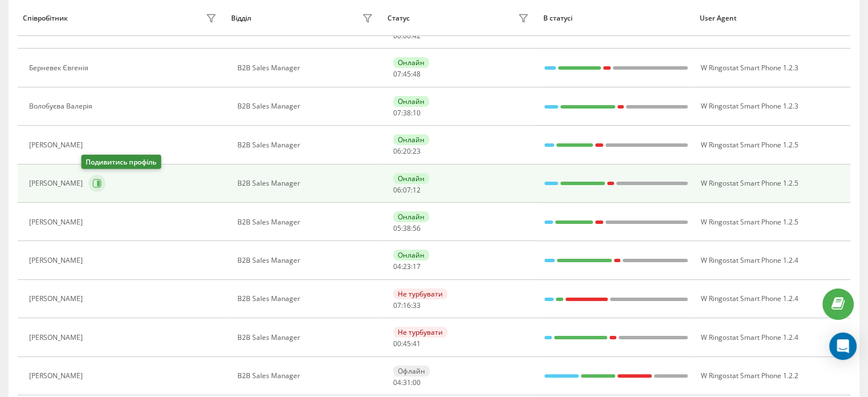 The image size is (868, 397). I want to click on div: User Agent, so click(772, 18).